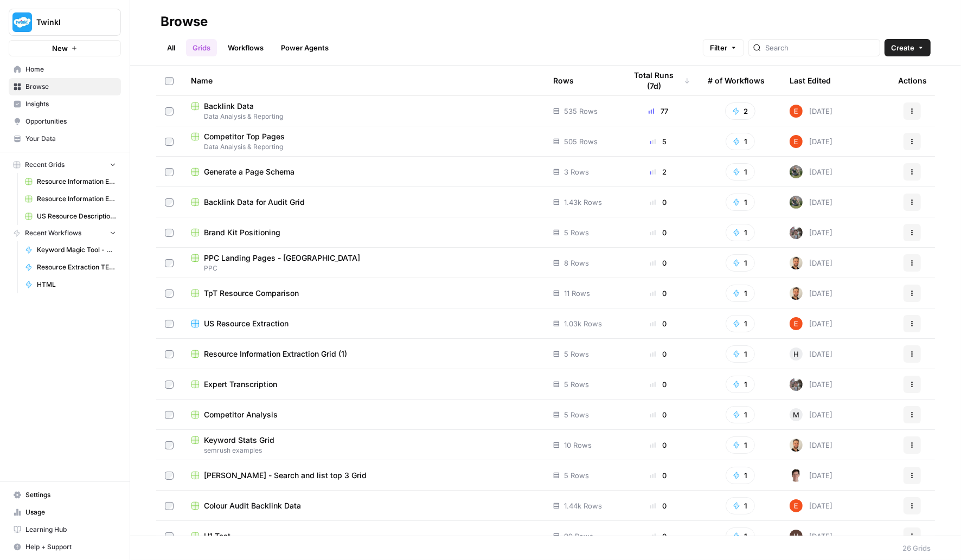  Describe the element at coordinates (70, 530) in the screenshot. I see `span: Learning Hub` at that location.